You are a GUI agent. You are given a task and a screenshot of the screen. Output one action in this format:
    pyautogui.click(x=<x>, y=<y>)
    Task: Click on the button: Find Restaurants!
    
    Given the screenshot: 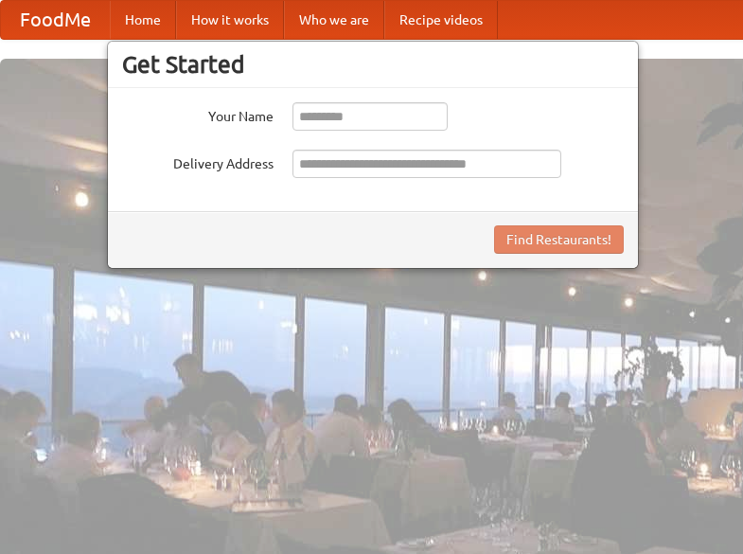 What is the action you would take?
    pyautogui.click(x=558, y=239)
    